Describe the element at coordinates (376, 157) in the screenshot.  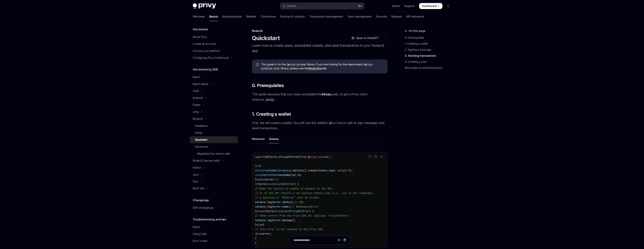
I see `button: Copy the contents from the code block` at that location.